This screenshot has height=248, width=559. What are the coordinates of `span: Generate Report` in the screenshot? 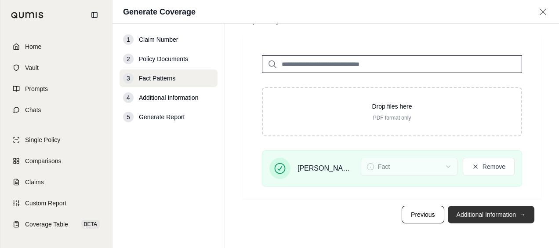 It's located at (162, 117).